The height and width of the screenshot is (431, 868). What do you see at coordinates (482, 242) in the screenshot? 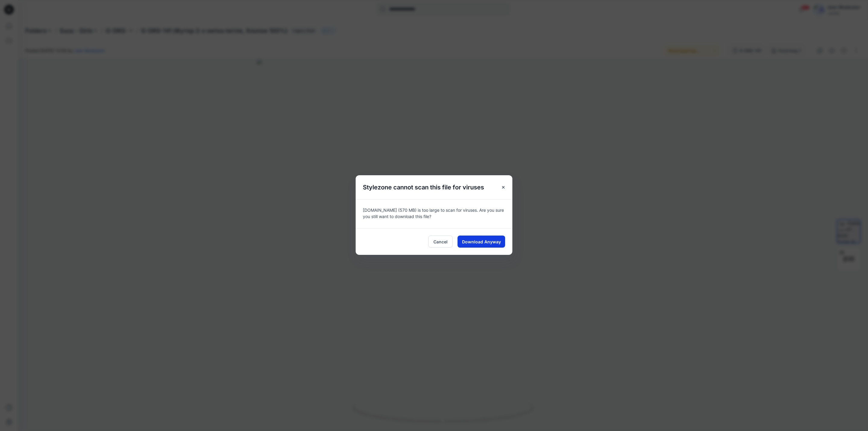
I see `button: Download Anyway` at bounding box center [482, 242].